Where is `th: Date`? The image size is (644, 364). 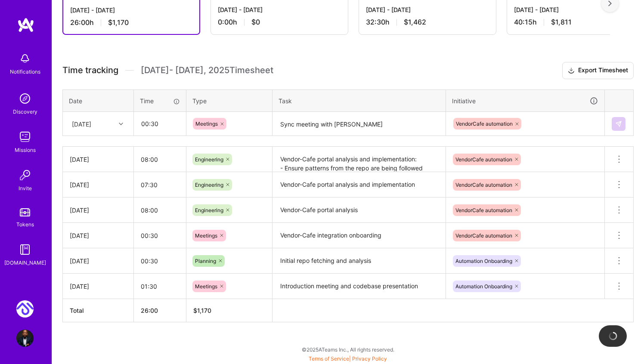 th: Date is located at coordinates (98, 101).